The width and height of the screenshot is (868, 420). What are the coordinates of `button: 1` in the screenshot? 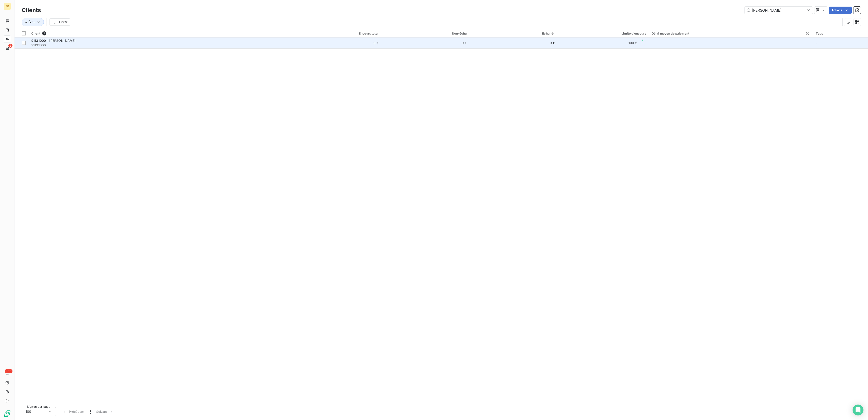 It's located at (90, 412).